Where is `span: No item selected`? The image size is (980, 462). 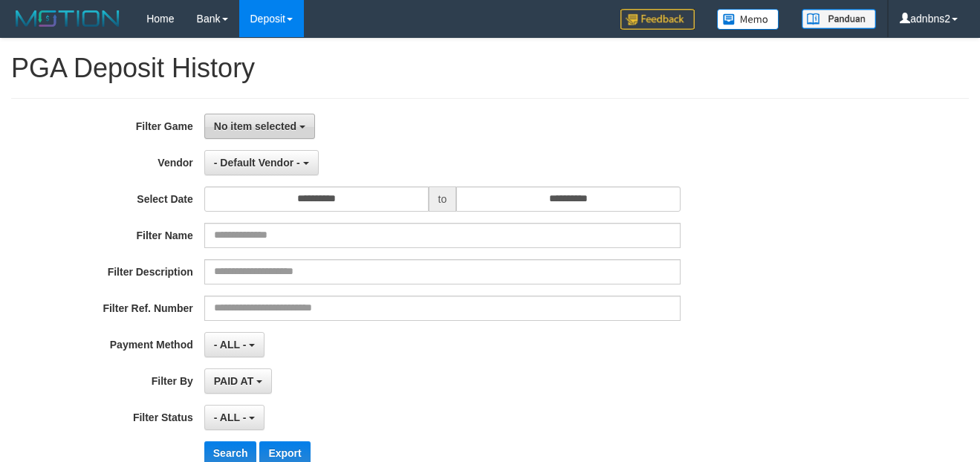 span: No item selected is located at coordinates (255, 127).